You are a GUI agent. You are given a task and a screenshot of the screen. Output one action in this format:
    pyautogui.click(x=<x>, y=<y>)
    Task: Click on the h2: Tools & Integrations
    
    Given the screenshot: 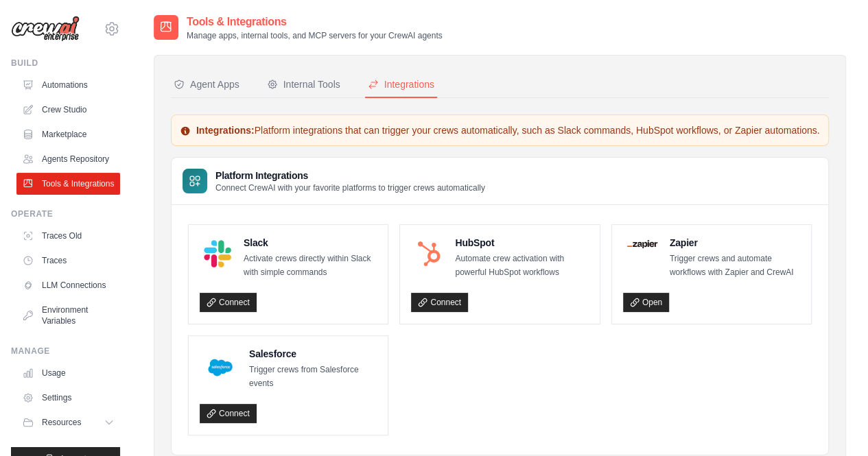 What is the action you would take?
    pyautogui.click(x=314, y=22)
    